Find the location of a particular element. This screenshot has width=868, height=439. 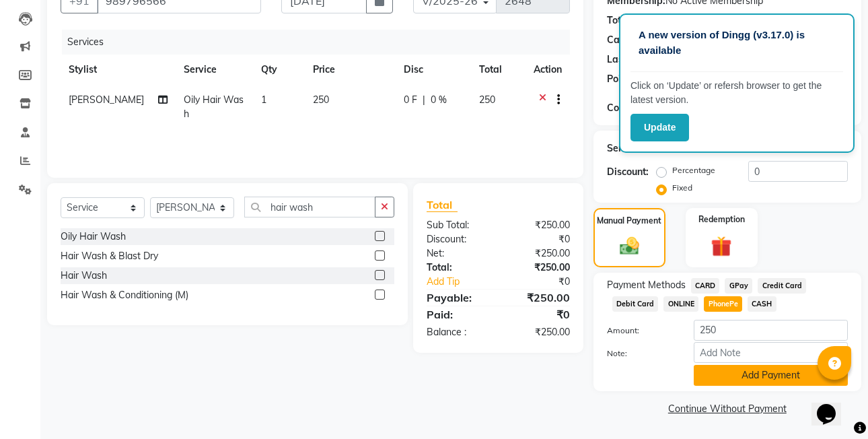

div: Last Visit: is located at coordinates (629, 59).